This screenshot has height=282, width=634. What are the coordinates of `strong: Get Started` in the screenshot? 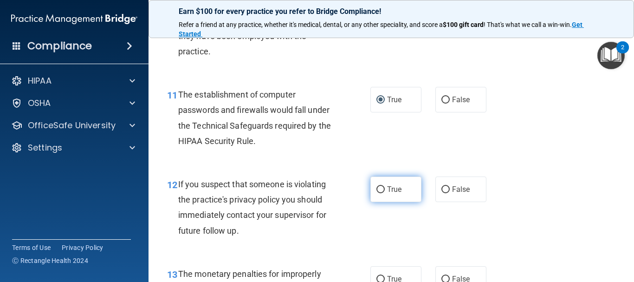 It's located at (381, 29).